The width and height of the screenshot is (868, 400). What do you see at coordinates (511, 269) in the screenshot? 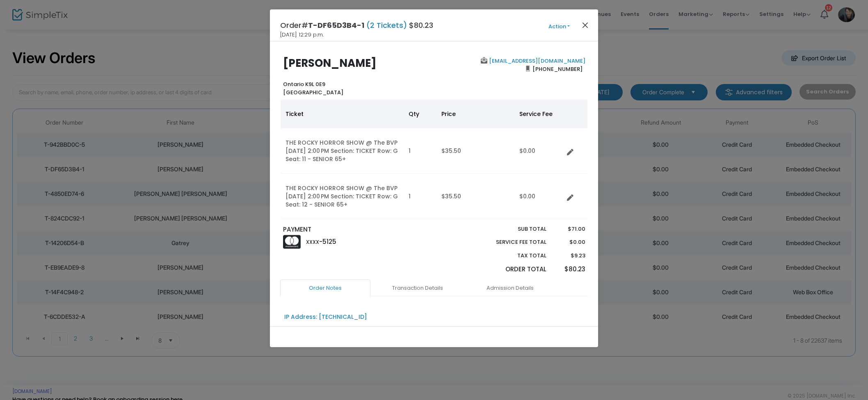
I see `p: Order Total` at bounding box center [511, 269].